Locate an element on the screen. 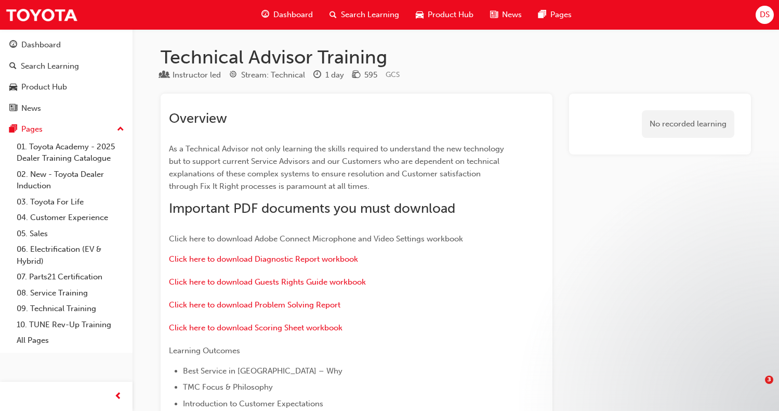 This screenshot has height=411, width=779. a: 10. TUNE Rev-Up Training is located at coordinates (70, 324).